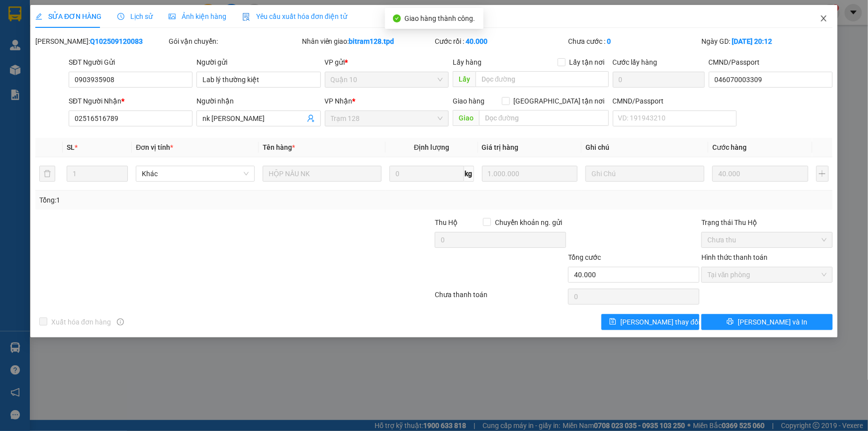  What do you see at coordinates (258, 101) in the screenshot?
I see `div: Người nhận` at bounding box center [258, 101].